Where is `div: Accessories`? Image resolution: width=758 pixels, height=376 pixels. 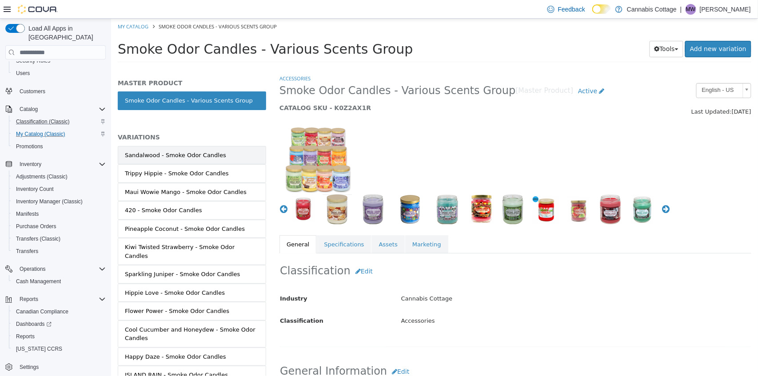
div: Accessories is located at coordinates (465, 302).